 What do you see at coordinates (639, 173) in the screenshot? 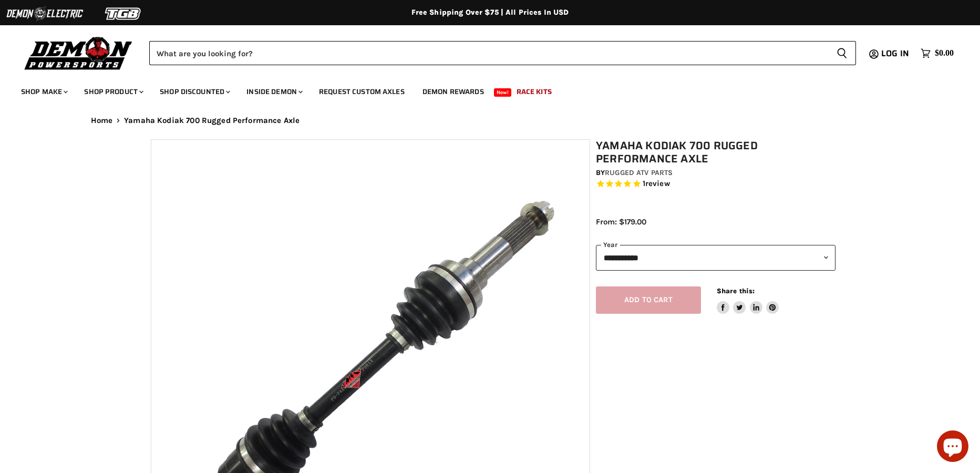
I see `a: Rugged ATV Parts` at bounding box center [639, 173].